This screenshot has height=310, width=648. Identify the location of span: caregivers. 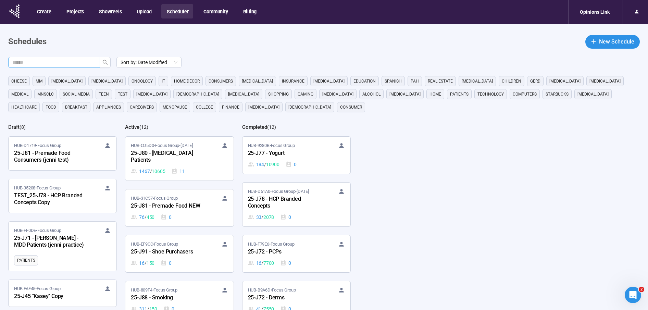
(142, 107).